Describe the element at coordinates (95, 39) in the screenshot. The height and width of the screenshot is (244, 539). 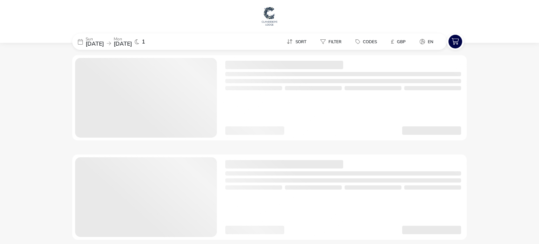
I see `p: Sun` at that location.